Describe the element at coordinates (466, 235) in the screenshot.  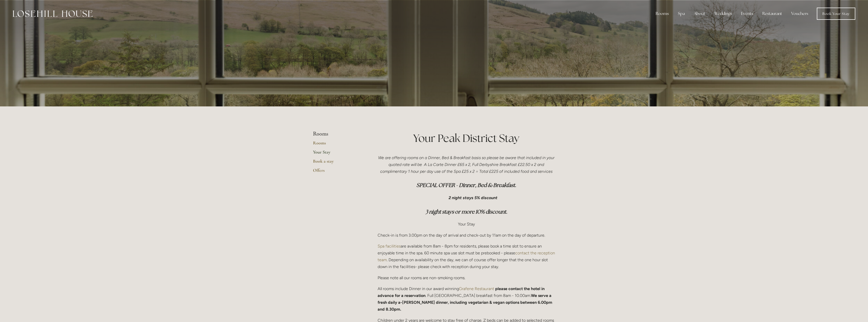
I see `p: Check-in is from 3.00pm on the day of arrival and check-out by 11am on the day of departure.` at that location.